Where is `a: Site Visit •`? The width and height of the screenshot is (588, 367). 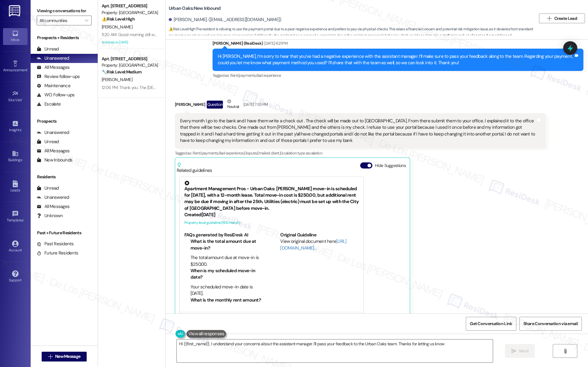
a: Site Visit • is located at coordinates (16, 97).